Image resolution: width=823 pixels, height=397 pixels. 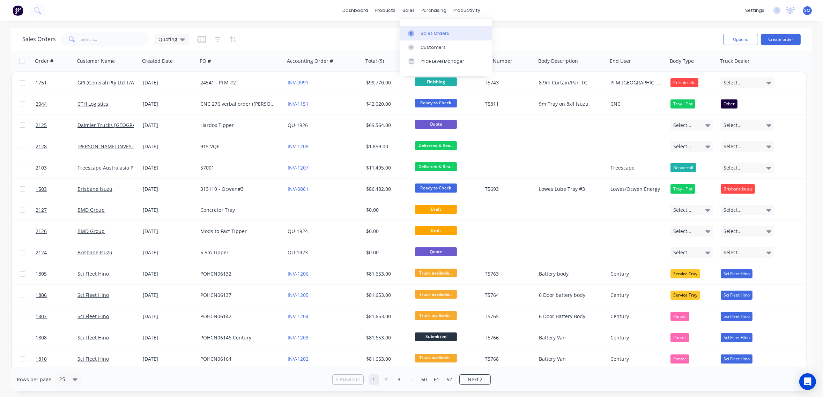 I want to click on div: Accounting Order #, so click(x=310, y=61).